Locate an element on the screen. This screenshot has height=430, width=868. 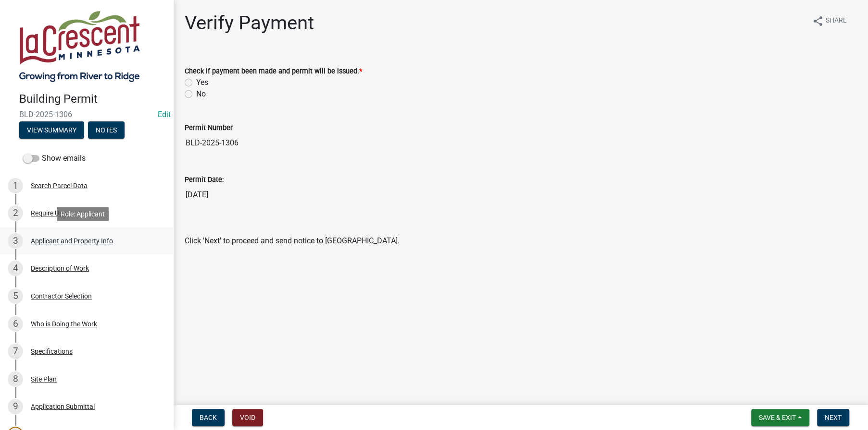
div: Role: Applicant is located at coordinates (83, 214).